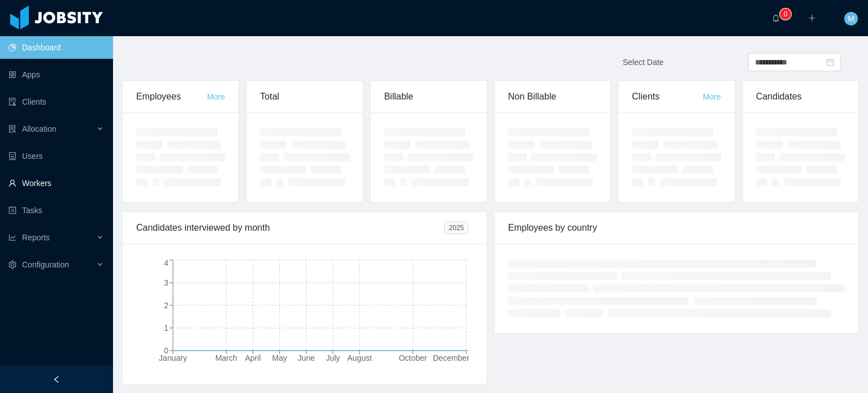  Describe the element at coordinates (290, 228) in the screenshot. I see `div: Candidates interviewed by month` at that location.